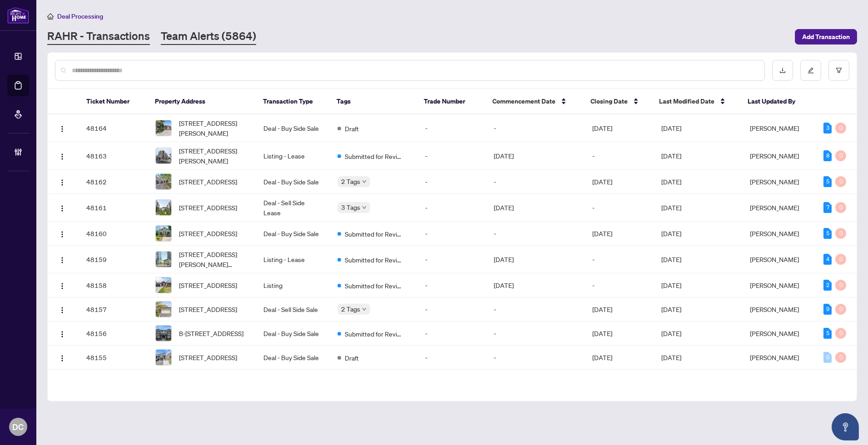 This screenshot has width=868, height=445. What do you see at coordinates (373, 102) in the screenshot?
I see `th: Tags` at bounding box center [373, 102].